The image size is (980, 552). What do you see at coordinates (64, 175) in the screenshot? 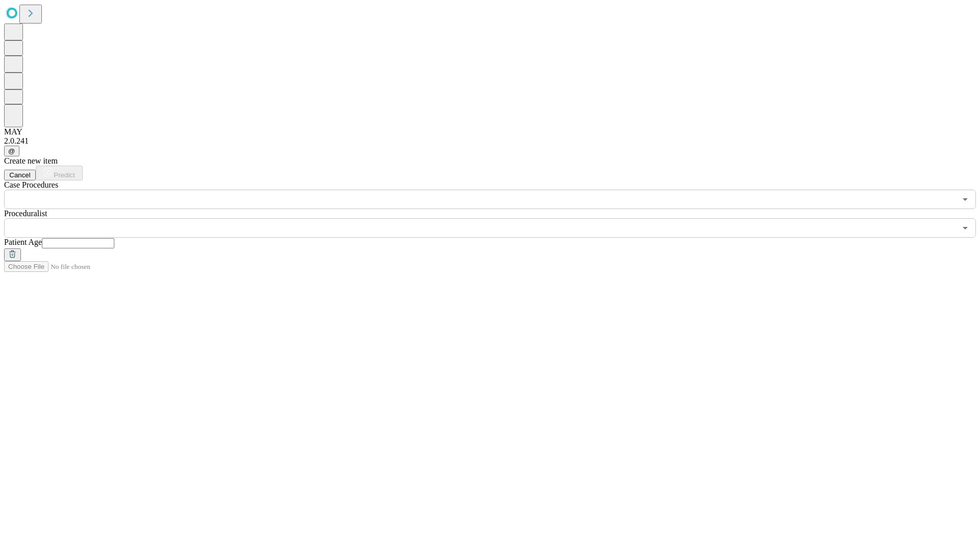
I see `span: Predict` at bounding box center [64, 175].